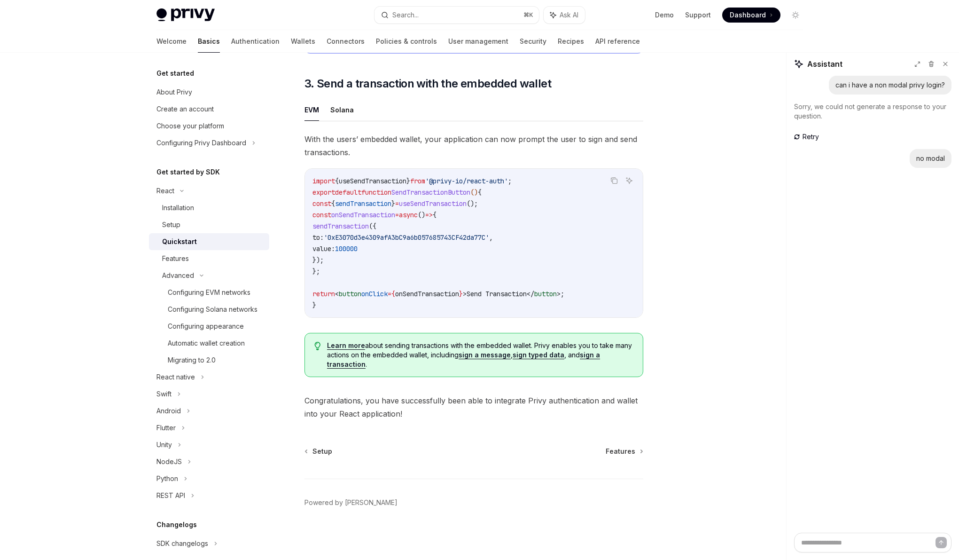 Image resolution: width=959 pixels, height=560 pixels. I want to click on div: Installation, so click(178, 208).